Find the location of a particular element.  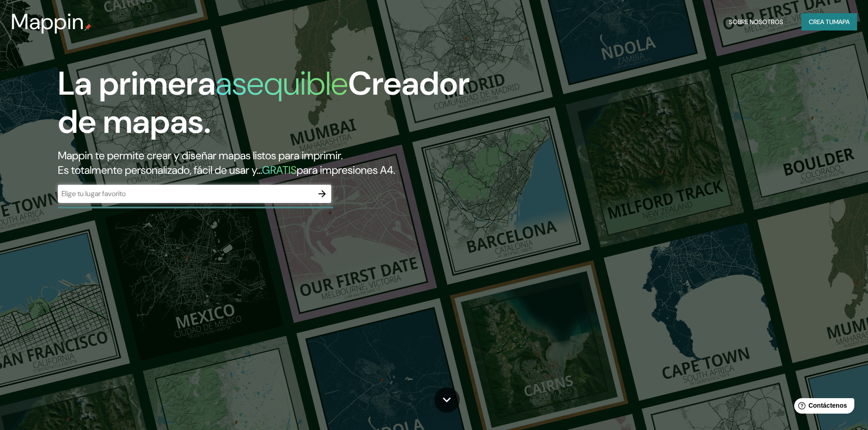

input: Elige tu lugar favorito is located at coordinates (185, 193).